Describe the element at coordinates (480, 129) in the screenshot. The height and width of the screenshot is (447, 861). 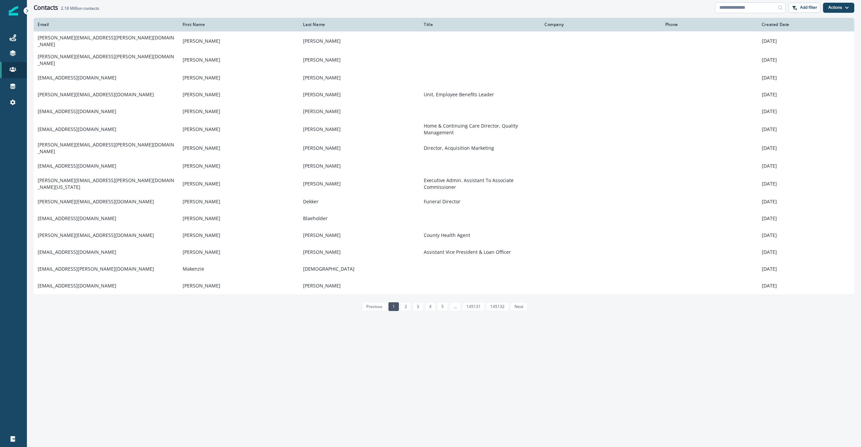
I see `p: Home & Continuing Care Director, Quality Management` at that location.